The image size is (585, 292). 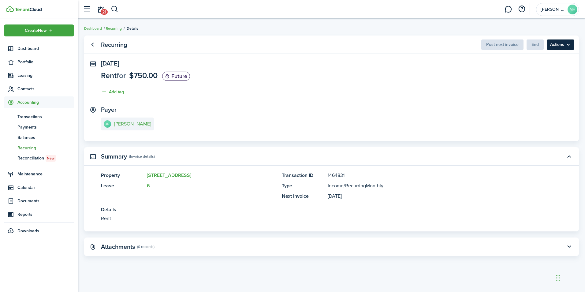 What do you see at coordinates (561, 45) in the screenshot?
I see `menu-btn: Actions` at bounding box center [561, 45].